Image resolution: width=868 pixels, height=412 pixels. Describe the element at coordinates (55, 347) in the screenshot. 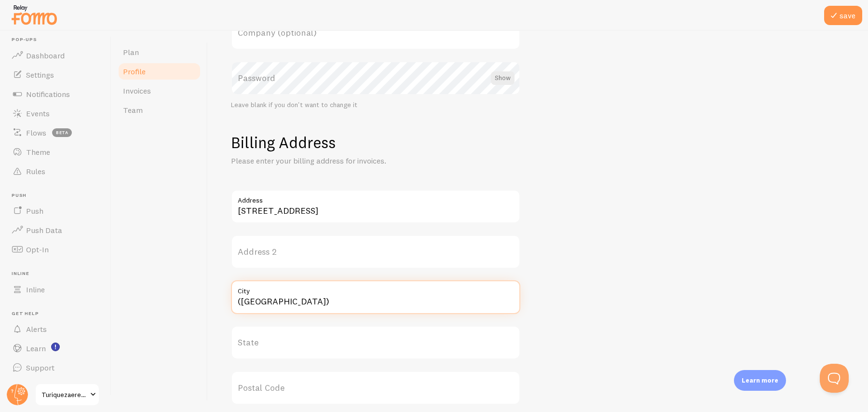

I see `svg: <p>Watch New Feature Tutorials!</p>` at that location.